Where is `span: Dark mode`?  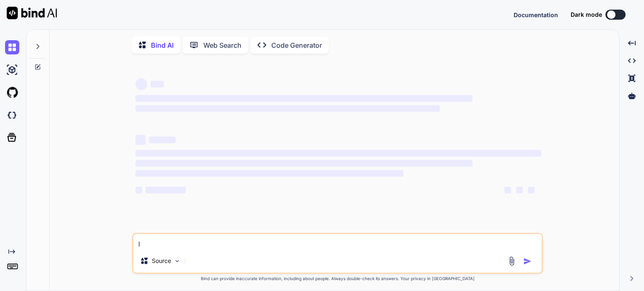 span: Dark mode is located at coordinates (586, 15).